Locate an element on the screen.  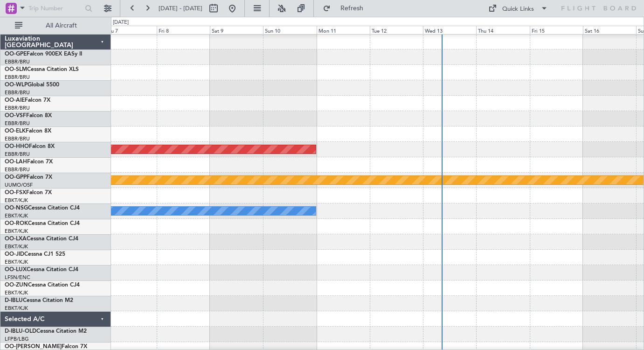
span: OO-LUX is located at coordinates (15, 270).